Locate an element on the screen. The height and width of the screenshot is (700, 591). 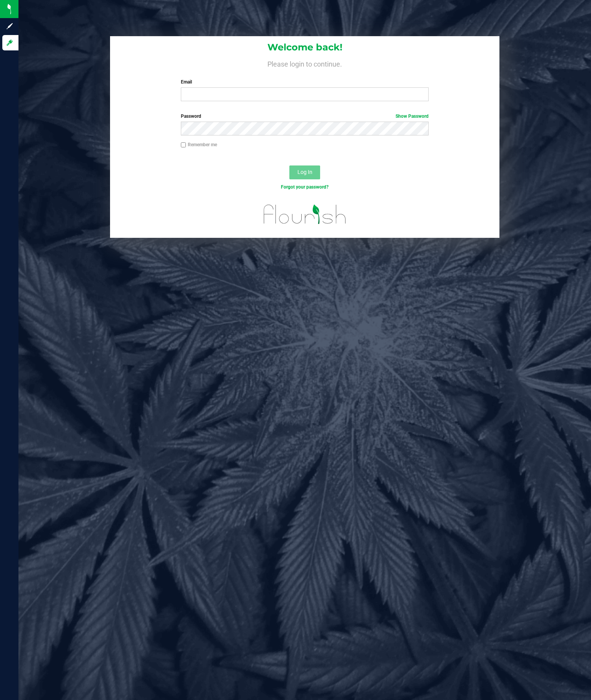
h1: Welcome back! is located at coordinates (305, 48).